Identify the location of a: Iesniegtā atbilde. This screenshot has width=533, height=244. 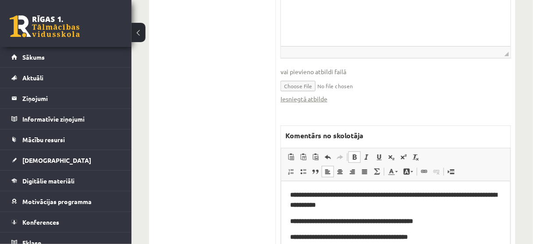
(304, 99).